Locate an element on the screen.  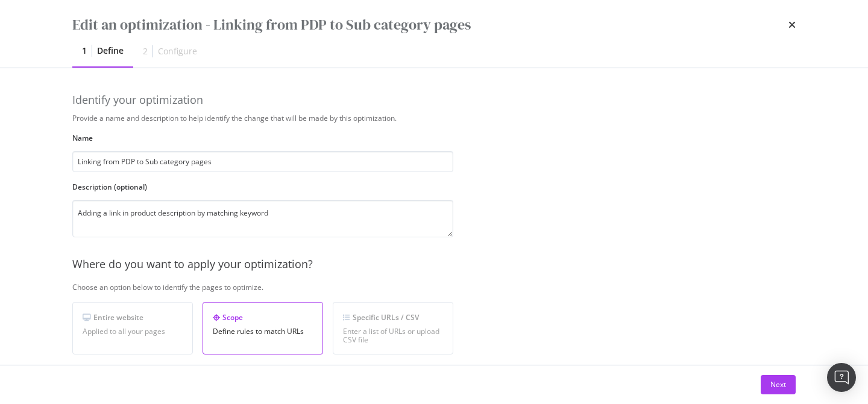
div: Enter a list of URLs or upload CSV file is located at coordinates (393, 336).